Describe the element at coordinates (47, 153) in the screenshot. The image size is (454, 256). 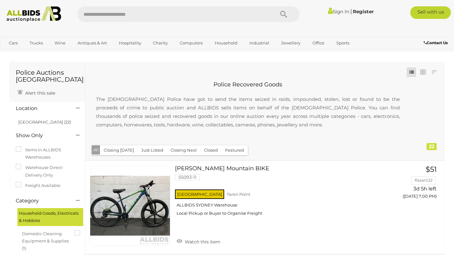
I see `label: Items in ALLBIDS Warehouses` at that location.